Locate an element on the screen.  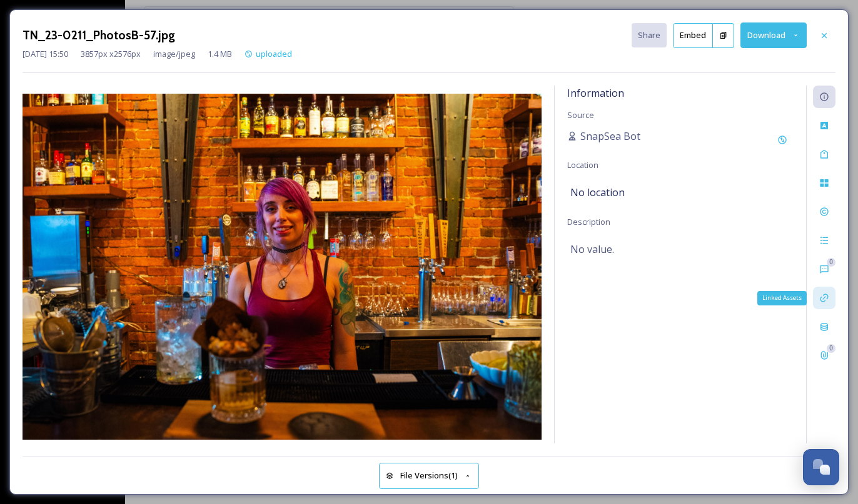
span: image/jpeg is located at coordinates (174, 54).